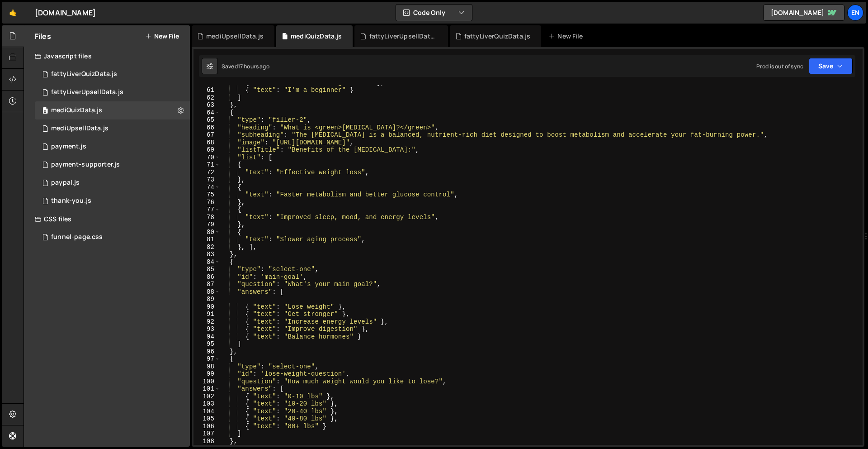 This screenshot has width=868, height=449. Describe the element at coordinates (207, 172) in the screenshot. I see `div: 72` at that location.